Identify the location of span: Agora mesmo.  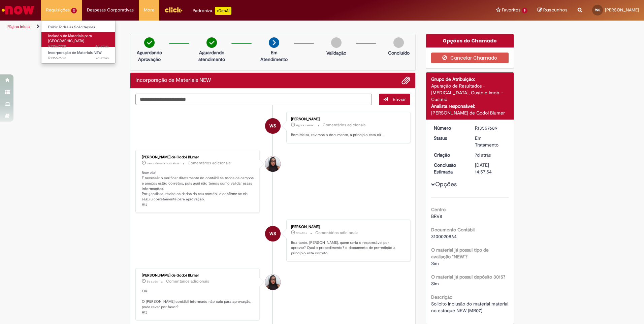
(305, 125).